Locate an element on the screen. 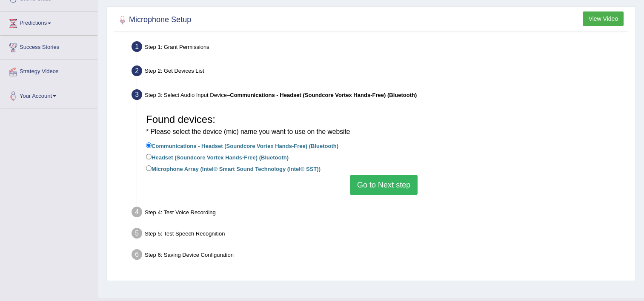 This screenshot has width=644, height=301. div: Step 6: Saving Device Configuration is located at coordinates (380, 256).